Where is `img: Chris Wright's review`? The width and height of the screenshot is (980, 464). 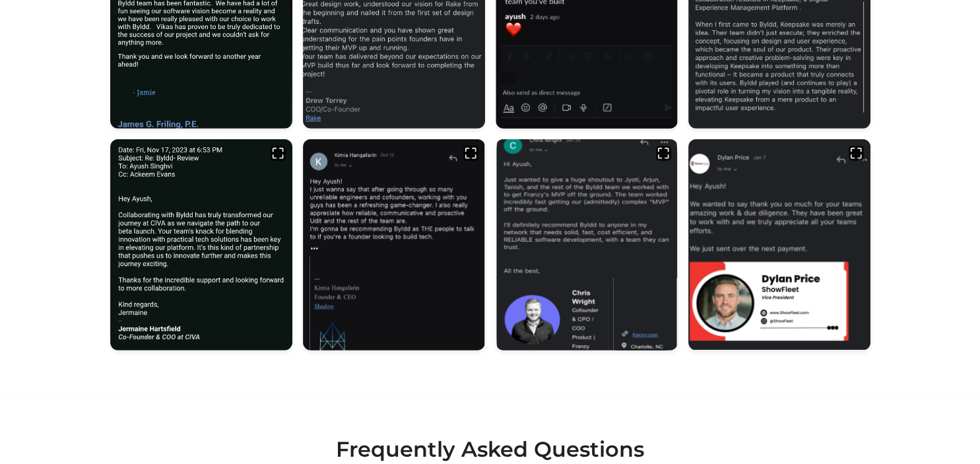
img: Chris Wright's review is located at coordinates (586, 245).